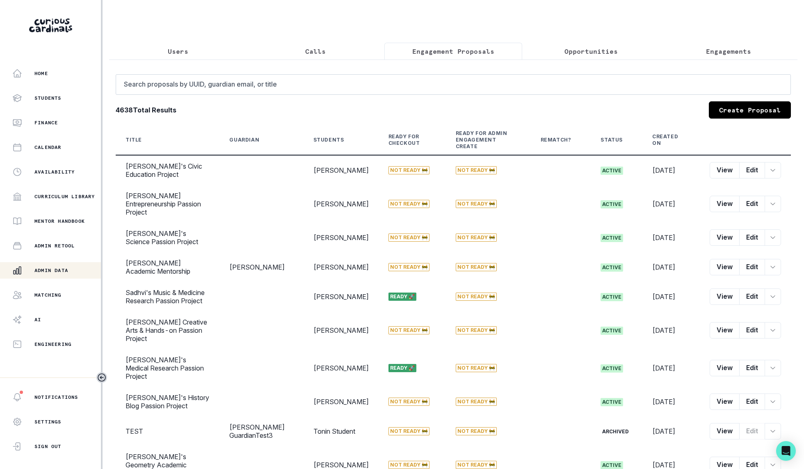 The width and height of the screenshot is (804, 469). What do you see at coordinates (556, 140) in the screenshot?
I see `div: Rematch?` at bounding box center [556, 140].